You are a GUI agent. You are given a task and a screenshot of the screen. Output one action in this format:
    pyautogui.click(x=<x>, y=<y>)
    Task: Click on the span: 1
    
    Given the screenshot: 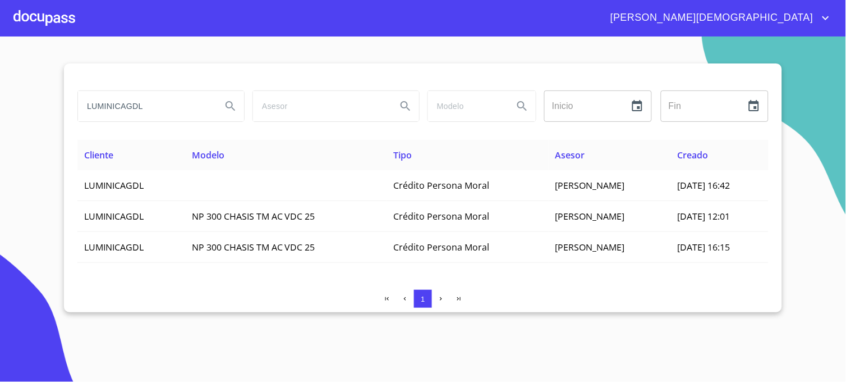 What is the action you would take?
    pyautogui.click(x=422, y=298)
    